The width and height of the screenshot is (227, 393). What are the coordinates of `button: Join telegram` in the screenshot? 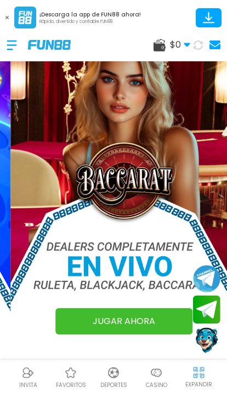 It's located at (206, 310).